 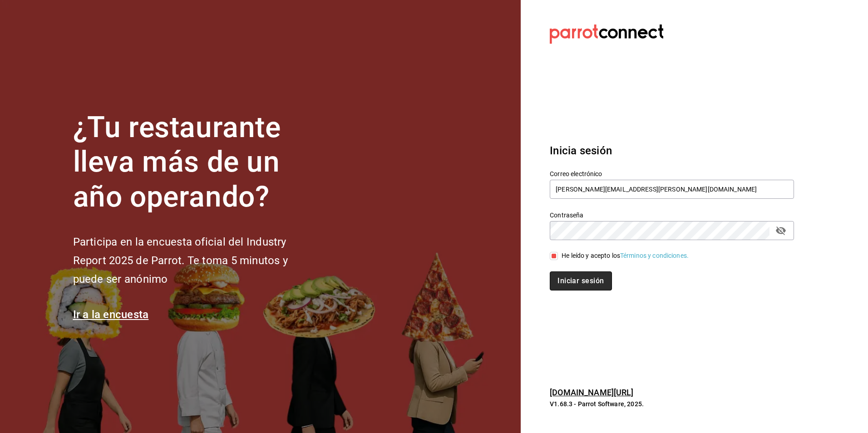 What do you see at coordinates (672, 215) in the screenshot?
I see `label: Contraseña` at bounding box center [672, 215].